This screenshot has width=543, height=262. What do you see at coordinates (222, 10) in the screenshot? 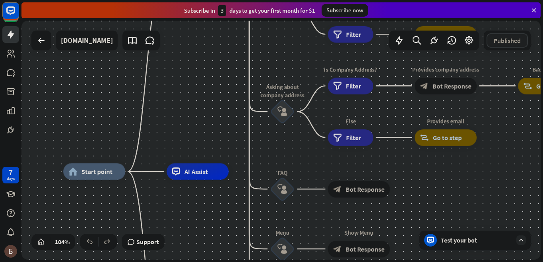
I see `div: 3` at bounding box center [222, 10].